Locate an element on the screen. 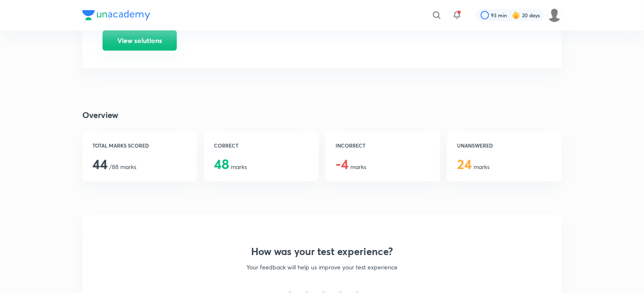  h6: INCORRECT is located at coordinates (383, 146).